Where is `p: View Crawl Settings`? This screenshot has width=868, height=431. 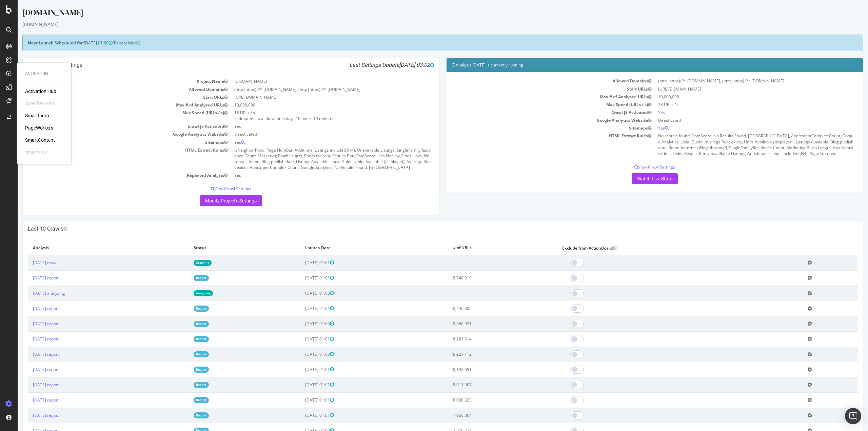 p: View Crawl Settings is located at coordinates (213, 188).